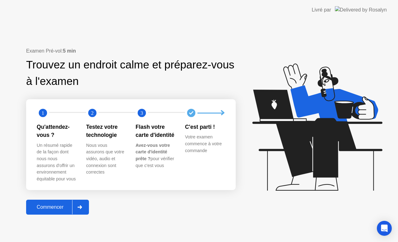 Image resolution: width=398 pixels, height=242 pixels. What do you see at coordinates (58, 207) in the screenshot?
I see `button: Commencer` at bounding box center [58, 207].